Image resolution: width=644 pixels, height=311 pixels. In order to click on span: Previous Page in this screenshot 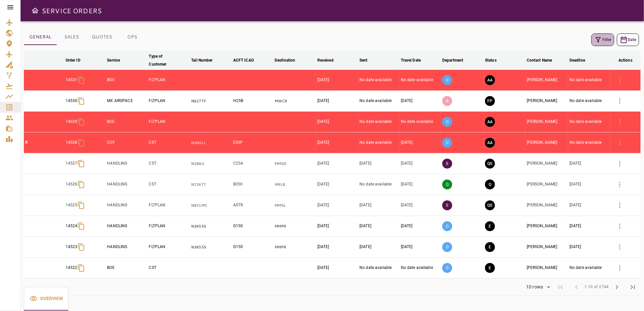, I will do `click(577, 287)`.